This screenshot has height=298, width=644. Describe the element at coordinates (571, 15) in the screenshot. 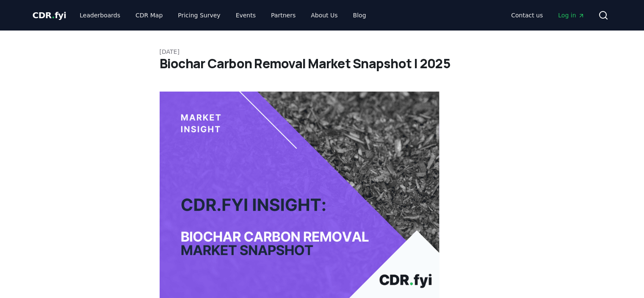

I see `span: Log in` at that location.